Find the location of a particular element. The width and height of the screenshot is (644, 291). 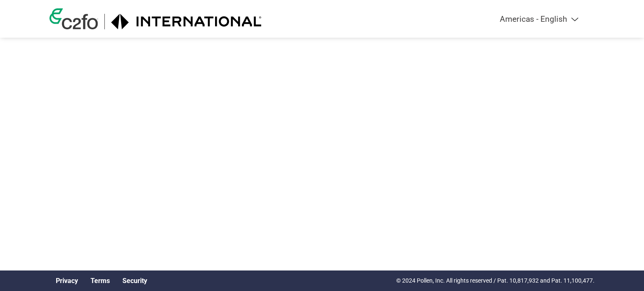

a: Privacy is located at coordinates (66, 281).